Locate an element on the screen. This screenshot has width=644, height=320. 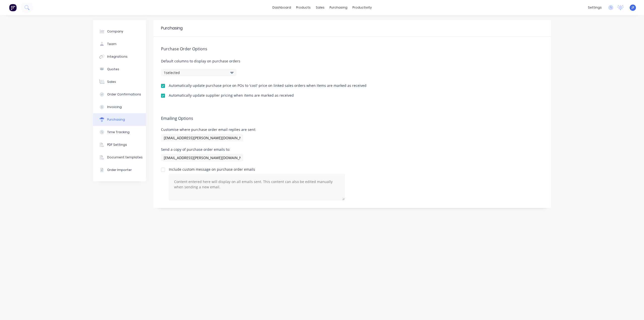
div: Invoicing is located at coordinates (115, 107).